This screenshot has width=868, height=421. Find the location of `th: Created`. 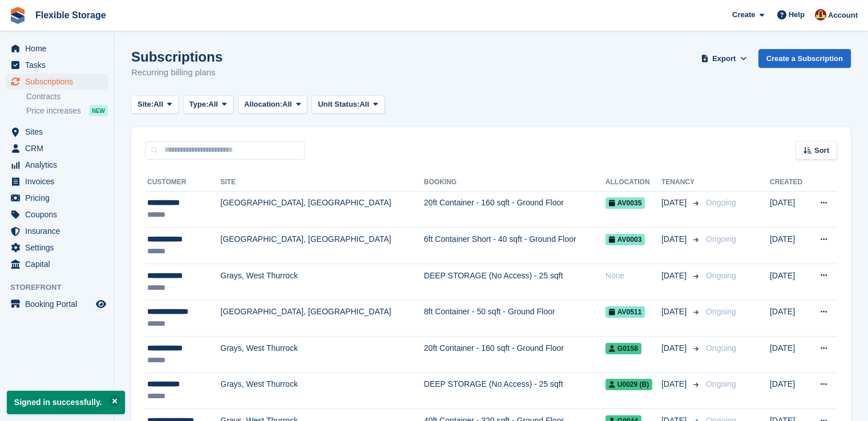

th: Created is located at coordinates (789, 182).